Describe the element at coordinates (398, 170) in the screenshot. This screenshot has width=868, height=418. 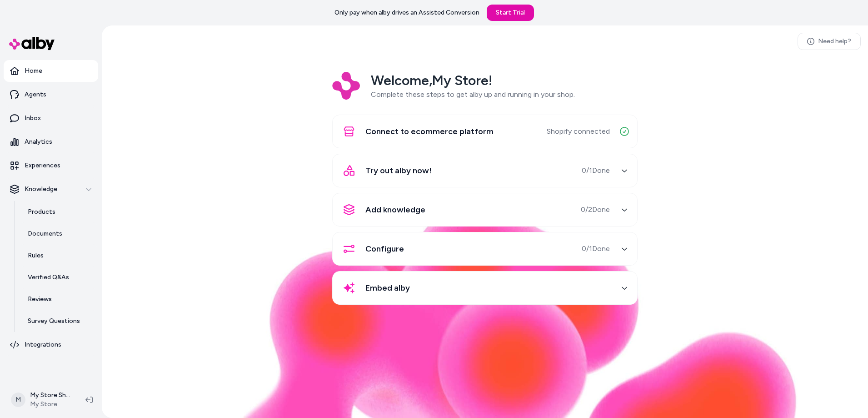
I see `span: Try out alby now!` at that location.